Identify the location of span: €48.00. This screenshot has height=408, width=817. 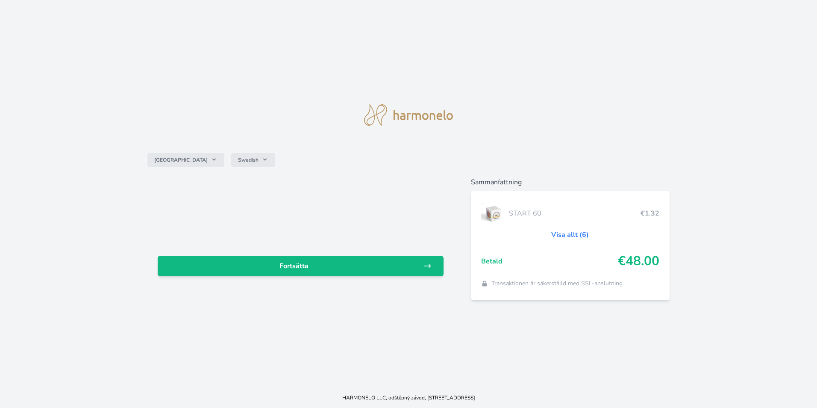
(638, 261).